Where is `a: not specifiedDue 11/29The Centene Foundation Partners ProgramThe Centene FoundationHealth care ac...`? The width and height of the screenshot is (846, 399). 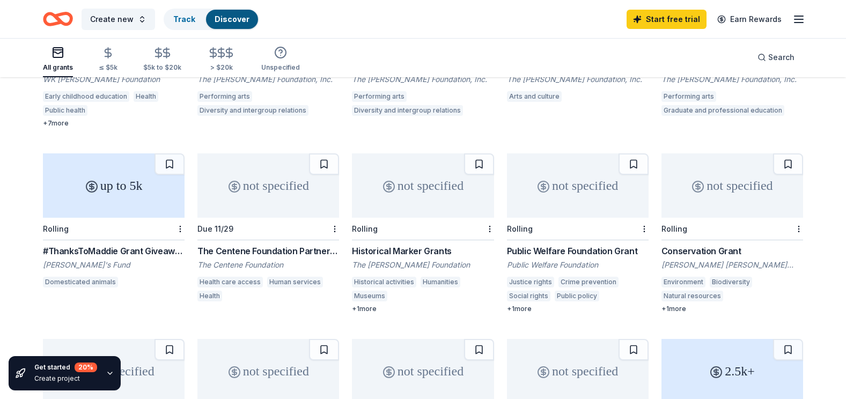
a: not specifiedDue 11/29The Centene Foundation Partners ProgramThe Centene FoundationHealth care ac... is located at coordinates (268, 229).